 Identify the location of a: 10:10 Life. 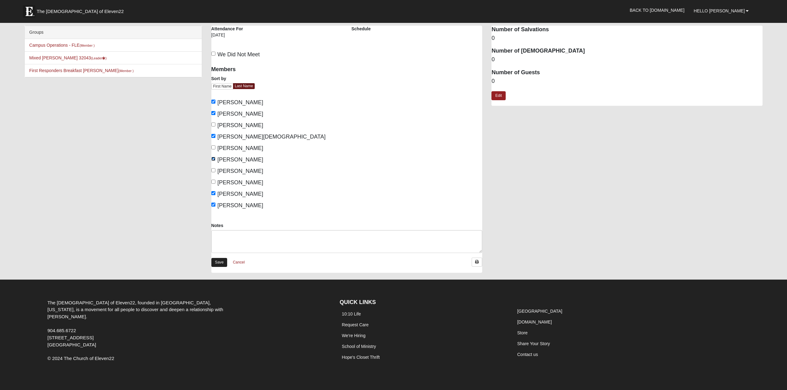
(352, 314).